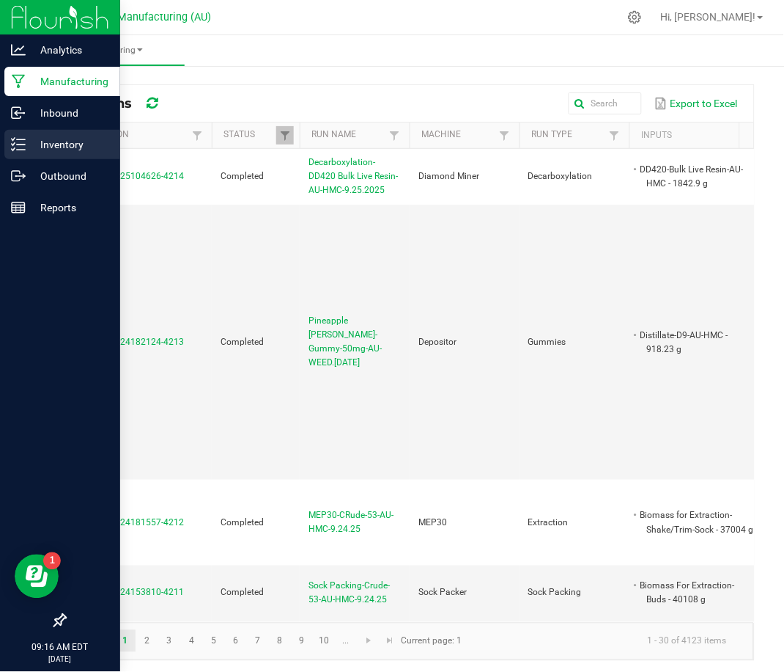 The image size is (784, 672). What do you see at coordinates (129, 593) in the screenshot?
I see `span: MP-20250924153810-4211` at bounding box center [129, 593].